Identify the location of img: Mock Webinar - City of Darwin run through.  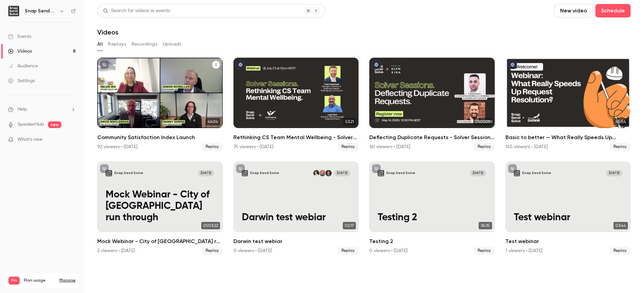
(108, 173).